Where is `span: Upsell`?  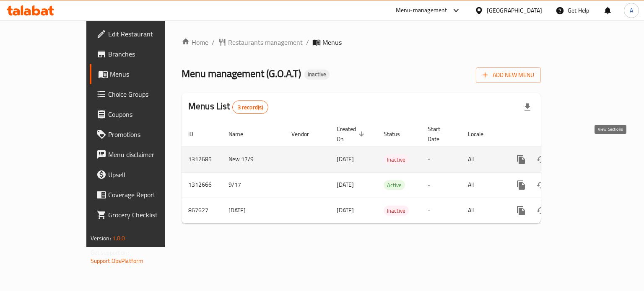 span: Upsell is located at coordinates (148, 174).